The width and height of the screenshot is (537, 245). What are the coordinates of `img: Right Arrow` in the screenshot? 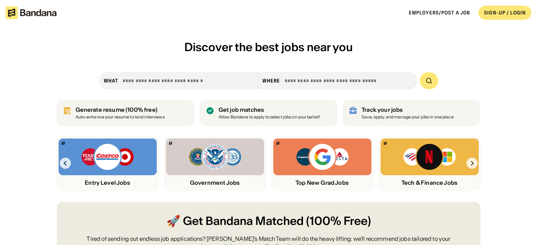 It's located at (472, 164).